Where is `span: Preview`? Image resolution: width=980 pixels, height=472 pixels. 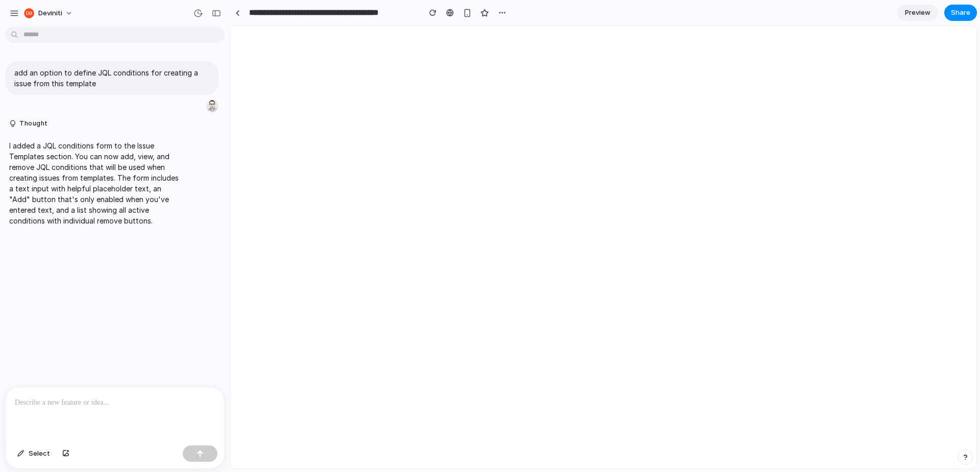
span: Preview is located at coordinates (918, 13).